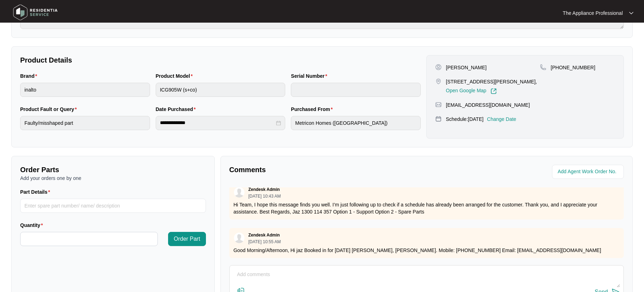  I want to click on label: Quantity, so click(33, 225).